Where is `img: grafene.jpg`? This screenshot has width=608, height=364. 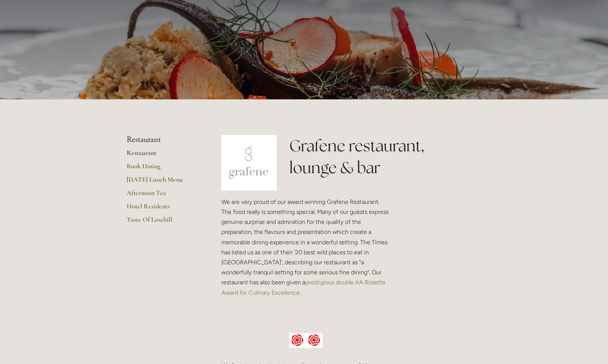
img: grafene.jpg is located at coordinates (249, 163).